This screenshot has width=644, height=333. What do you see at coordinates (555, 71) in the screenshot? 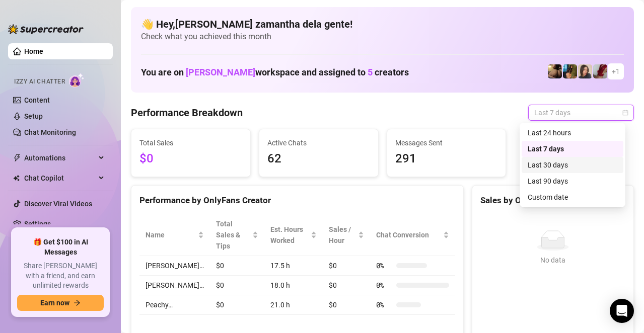
I see `img: Peachy` at bounding box center [555, 71].